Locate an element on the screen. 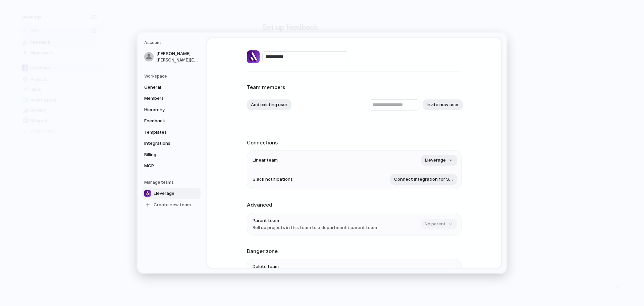  a: Templates is located at coordinates (172, 132).